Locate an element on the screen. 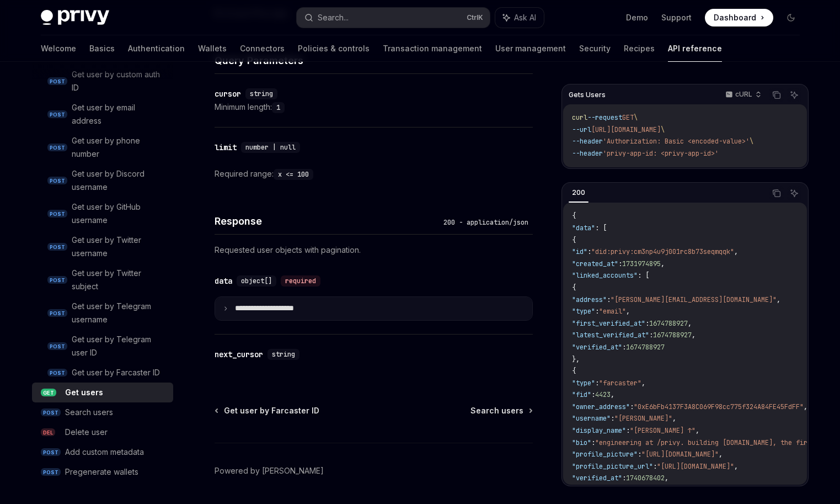  button: cURL is located at coordinates (743, 95).